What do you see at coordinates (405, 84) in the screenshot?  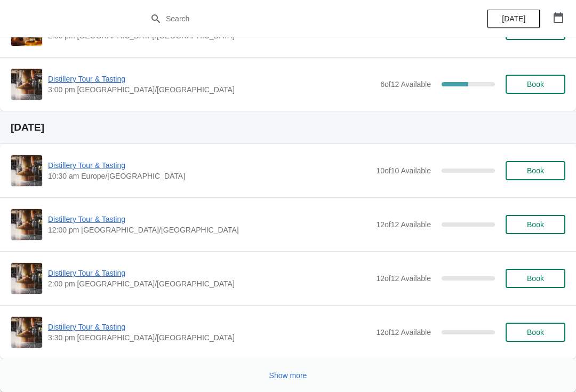 I see `span: 6 of 12 Available` at bounding box center [405, 84].